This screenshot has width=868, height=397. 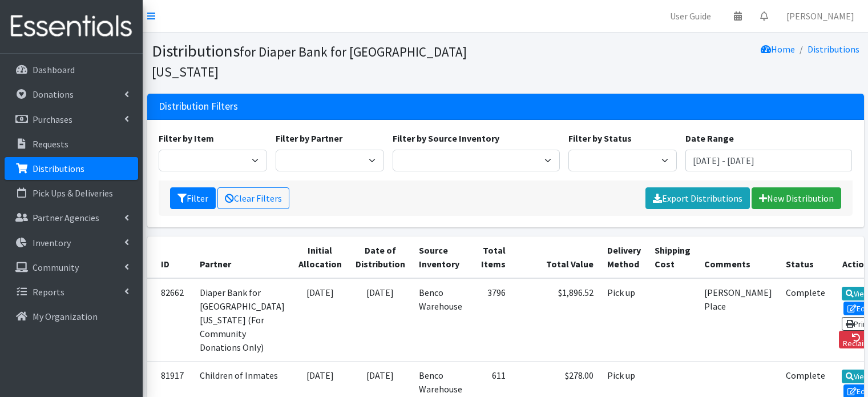 I want to click on td: Benco Warehouse, so click(x=441, y=320).